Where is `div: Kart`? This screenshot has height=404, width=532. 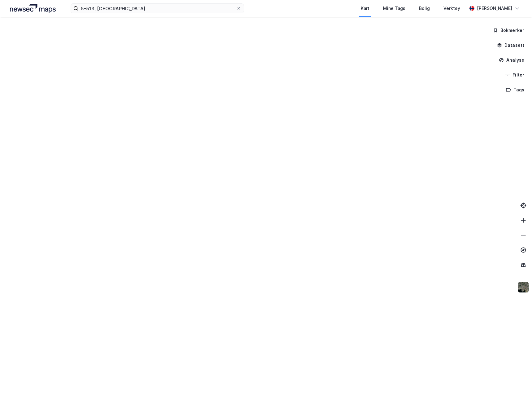 div: Kart is located at coordinates (365, 8).